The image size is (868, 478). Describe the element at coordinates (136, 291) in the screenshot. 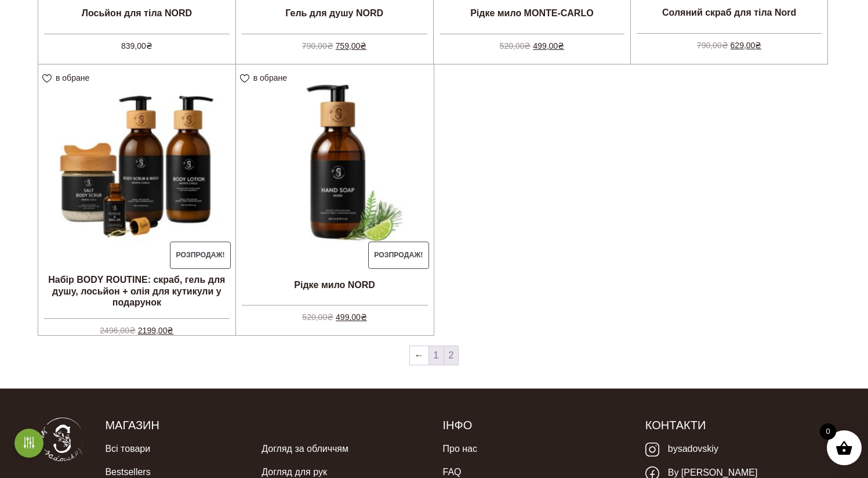

I see `h2: Набір BODY ROUTINE: скраб, гель для душу, лосьйон + олія для кутикули у подарунок` at that location.